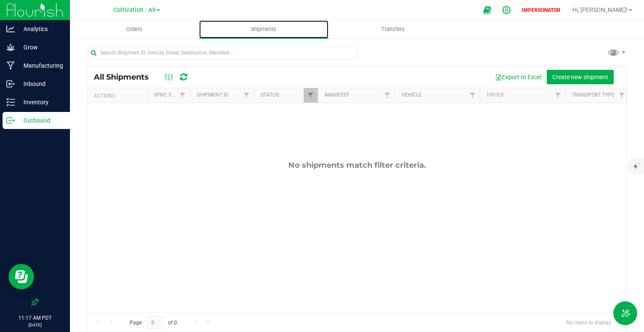 The image size is (644, 332). Describe the element at coordinates (357, 165) in the screenshot. I see `div: No shipments match filter criteria.` at that location.